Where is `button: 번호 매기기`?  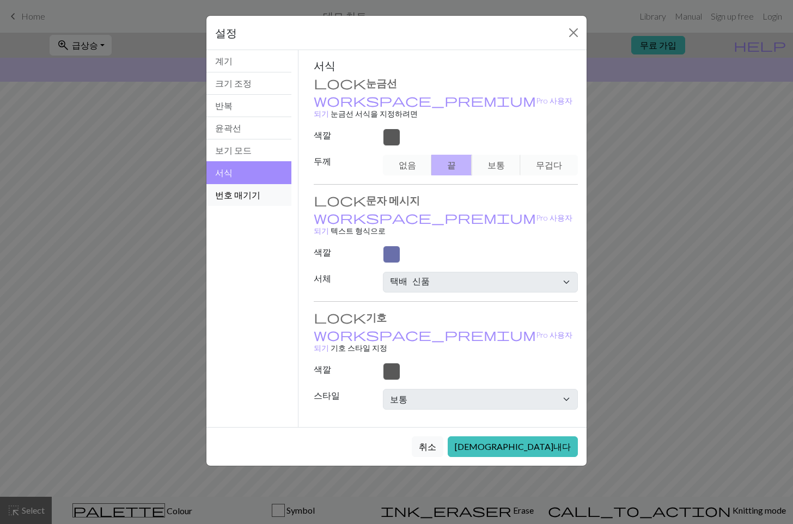
button: 번호 매기기 is located at coordinates (249, 195).